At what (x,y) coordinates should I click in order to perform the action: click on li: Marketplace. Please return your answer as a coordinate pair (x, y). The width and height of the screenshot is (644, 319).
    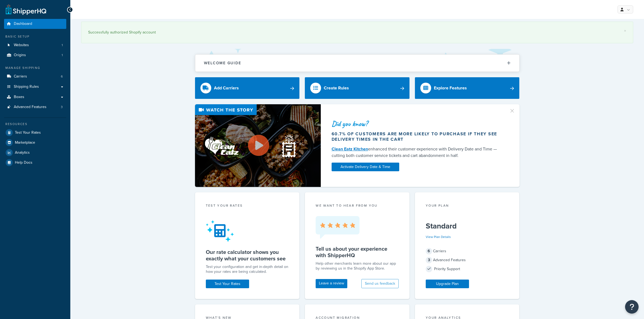
    Looking at the image, I should click on (35, 143).